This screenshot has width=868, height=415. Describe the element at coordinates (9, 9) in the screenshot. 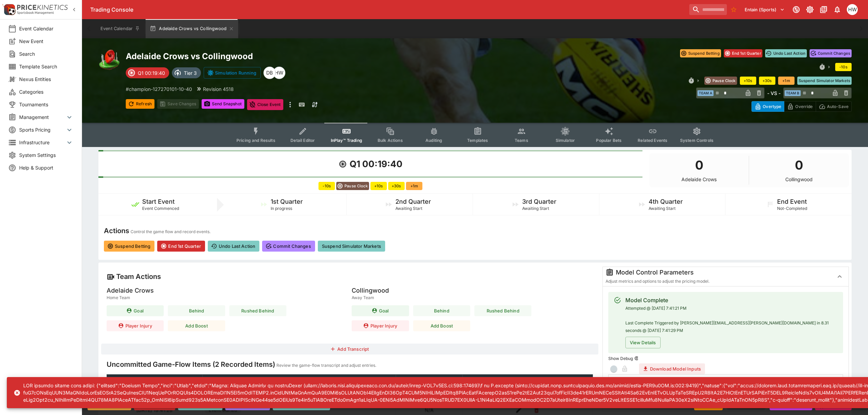

I see `img: PriceKinetics Logo` at that location.